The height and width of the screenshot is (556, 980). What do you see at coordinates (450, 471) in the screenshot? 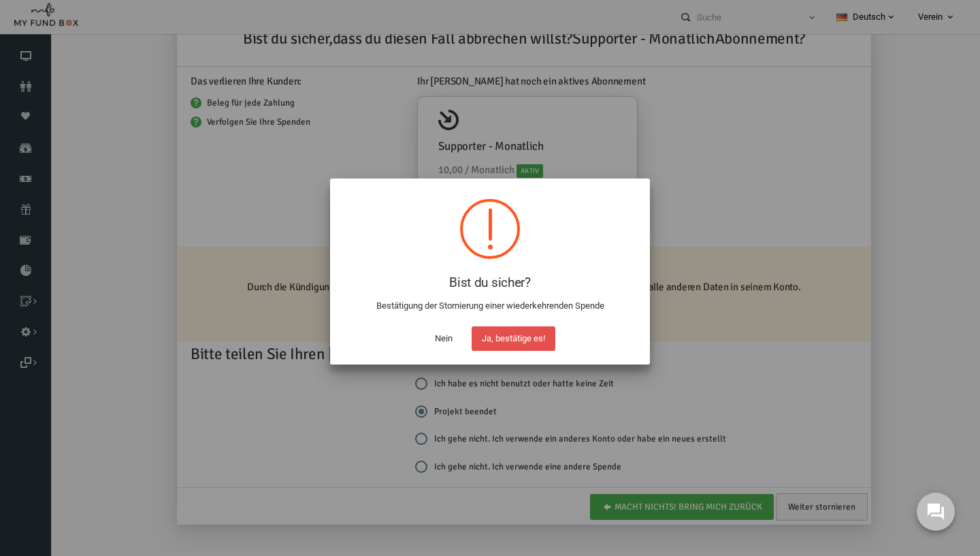
I see `label: Ich gehe nicht. Ich verwende eine andere Spende` at bounding box center [450, 471].